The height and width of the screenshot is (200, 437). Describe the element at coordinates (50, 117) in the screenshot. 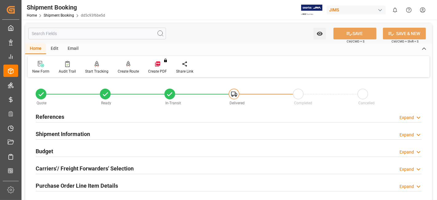

I see `h2: References` at that location.